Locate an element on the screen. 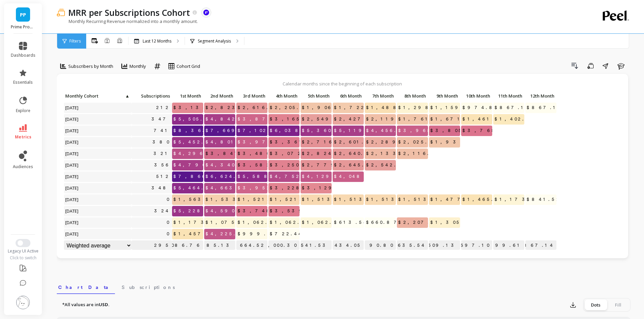 The width and height of the screenshot is (644, 319). span: 1st Month is located at coordinates (187, 96).